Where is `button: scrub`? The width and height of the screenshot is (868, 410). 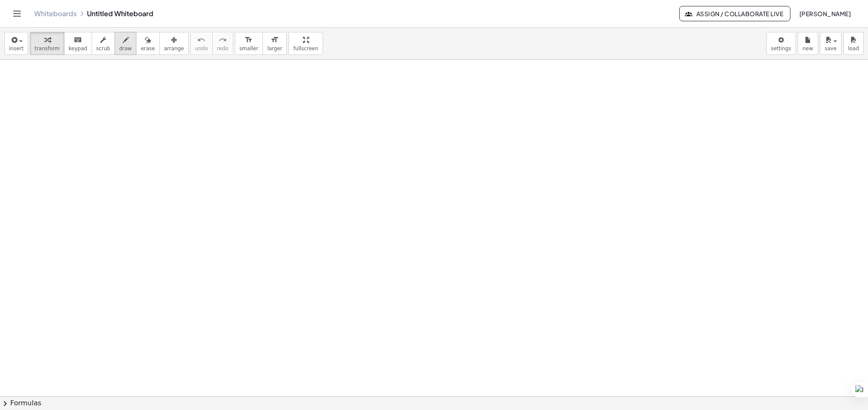
button: scrub is located at coordinates (103, 44).